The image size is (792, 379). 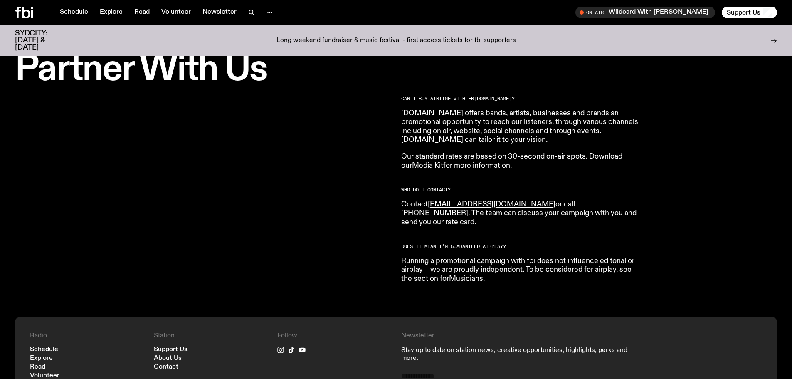 What do you see at coordinates (87, 336) in the screenshot?
I see `h4: Radio` at bounding box center [87, 336].